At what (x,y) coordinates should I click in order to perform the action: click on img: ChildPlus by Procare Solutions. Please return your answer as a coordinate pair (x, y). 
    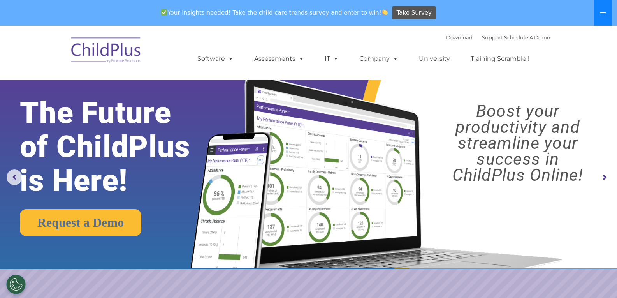
    Looking at the image, I should click on (106, 51).